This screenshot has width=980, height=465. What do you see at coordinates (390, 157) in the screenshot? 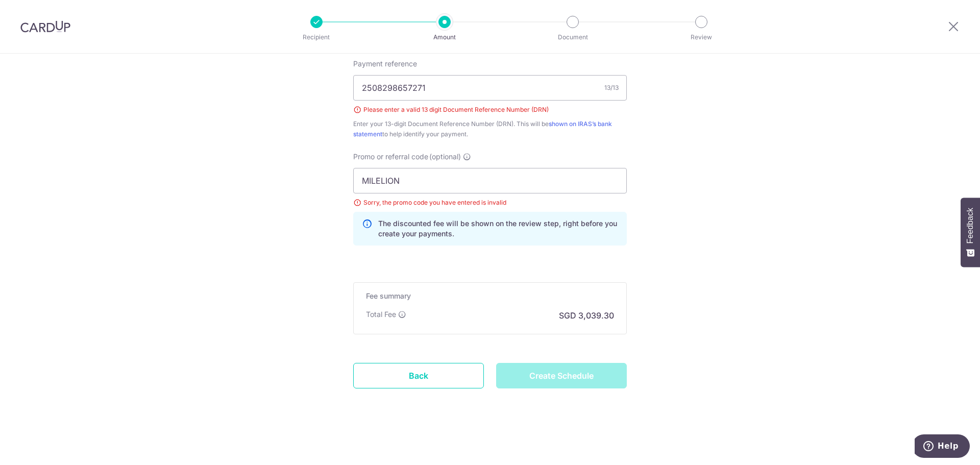
I see `span: Promo or referral code` at bounding box center [390, 157].